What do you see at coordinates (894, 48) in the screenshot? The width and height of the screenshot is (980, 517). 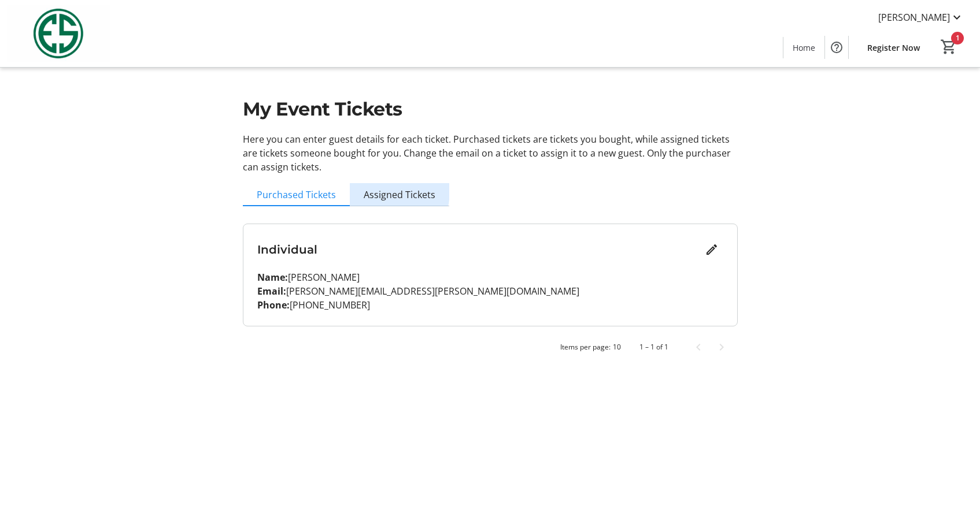 I see `a: Register Now` at bounding box center [894, 48].